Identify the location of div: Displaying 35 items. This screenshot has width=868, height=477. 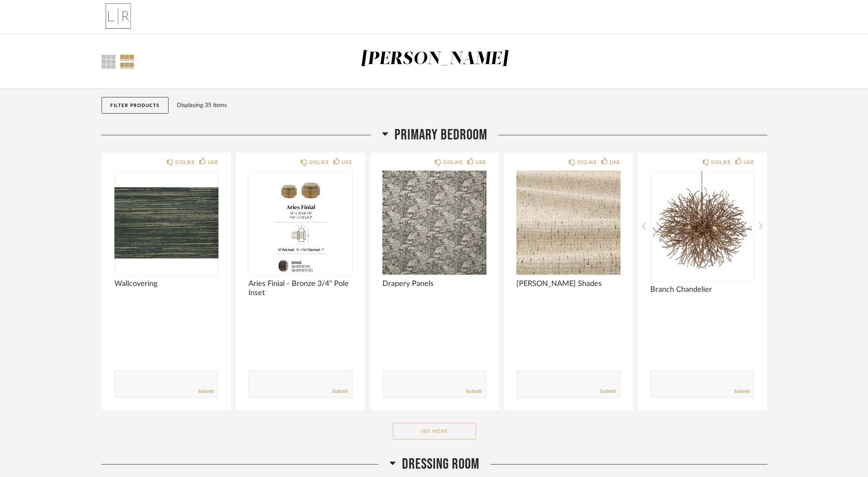
(470, 105).